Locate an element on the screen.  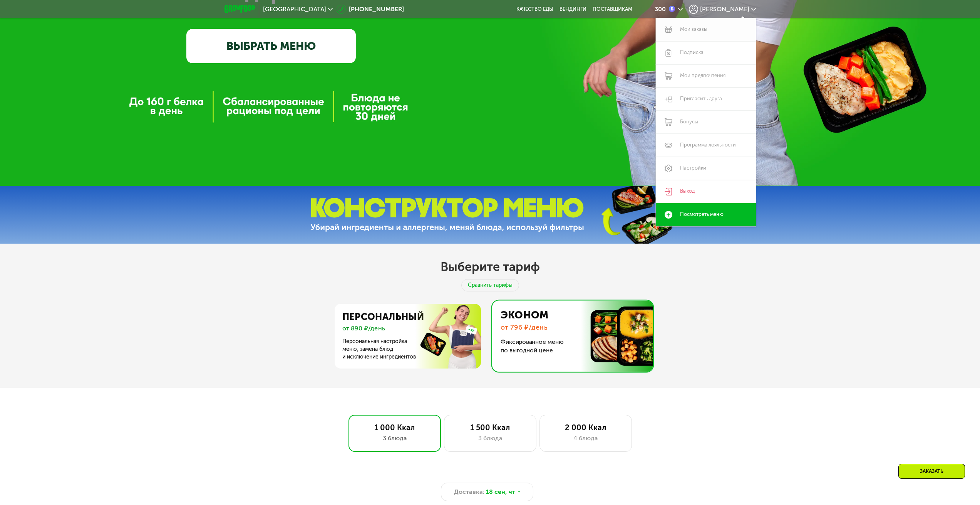
div: 4 блюда is located at coordinates (586, 439).